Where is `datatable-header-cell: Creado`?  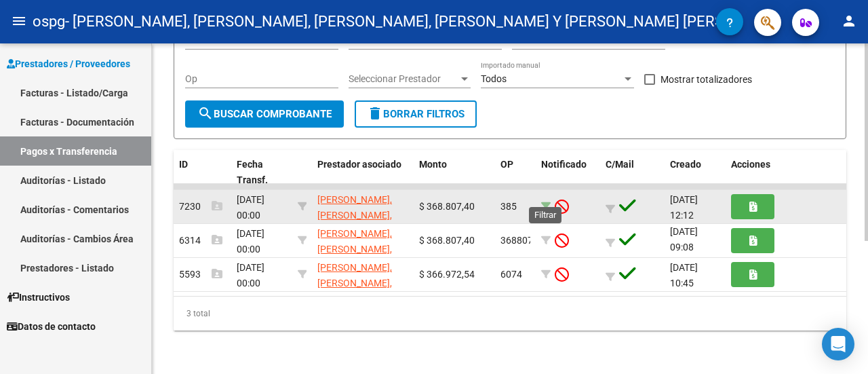 datatable-header-cell: Creado is located at coordinates (695, 172).